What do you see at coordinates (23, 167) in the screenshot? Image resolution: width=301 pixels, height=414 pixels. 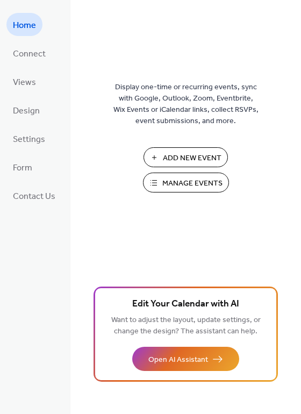 I see `a: Form` at bounding box center [23, 167].